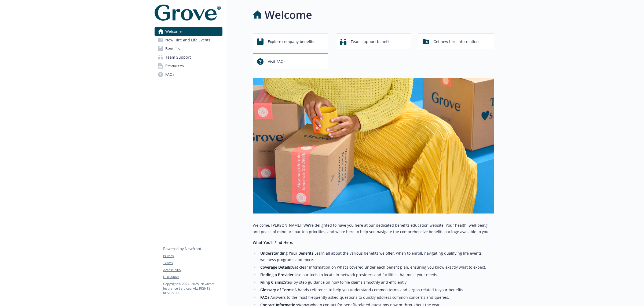 This screenshot has width=644, height=306. Describe the element at coordinates (376, 282) in the screenshot. I see `li: Step-by-step guidance on how to file claims smoothly and efficiently.` at that location.